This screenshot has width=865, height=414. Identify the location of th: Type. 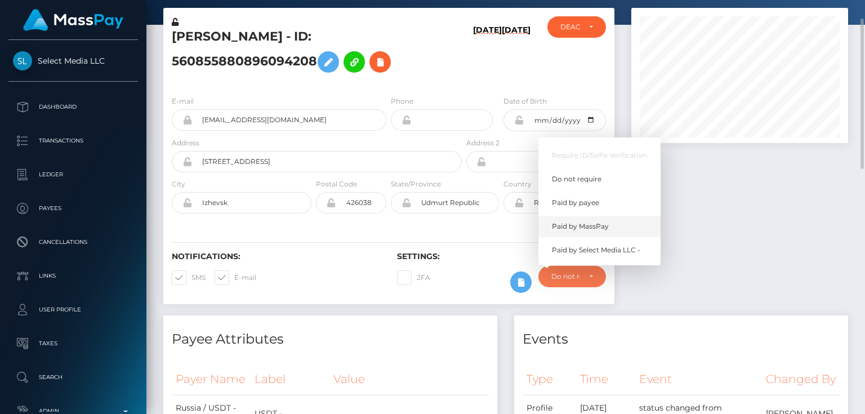
(549, 379).